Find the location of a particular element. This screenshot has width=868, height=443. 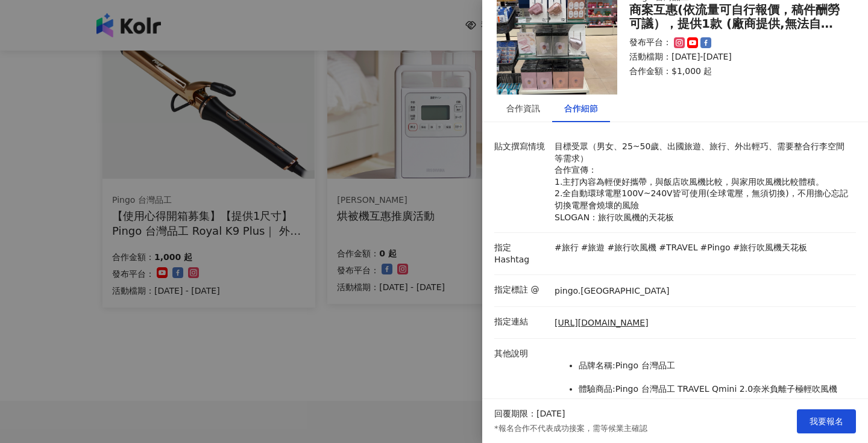

p: 其他說明 is located at coordinates (522, 355).